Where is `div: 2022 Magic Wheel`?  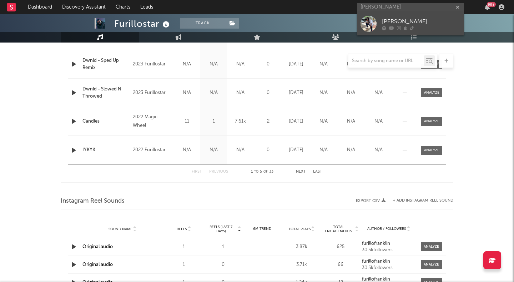 div: 2022 Magic Wheel is located at coordinates (152, 121).